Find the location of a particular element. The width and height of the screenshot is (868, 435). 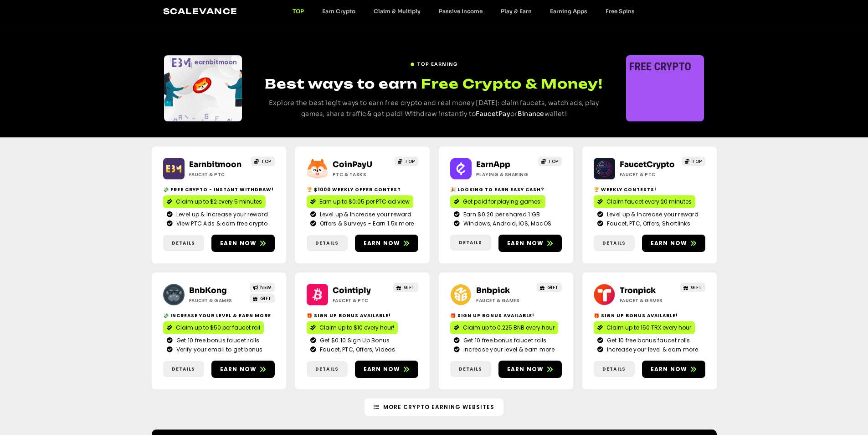

h2: ptc & Tasks is located at coordinates (361, 174).